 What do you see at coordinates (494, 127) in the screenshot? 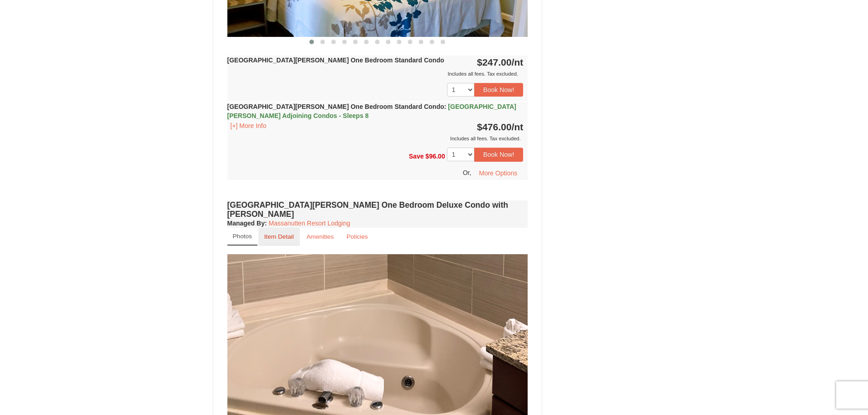
I see `span: $476.00` at bounding box center [494, 127].